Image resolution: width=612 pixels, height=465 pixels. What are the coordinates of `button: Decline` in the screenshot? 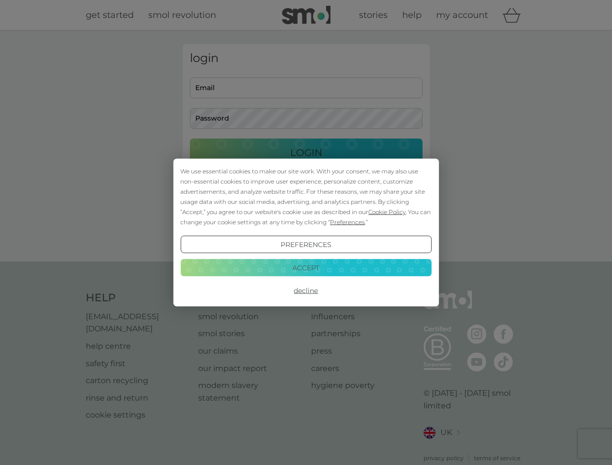 It's located at (306, 291).